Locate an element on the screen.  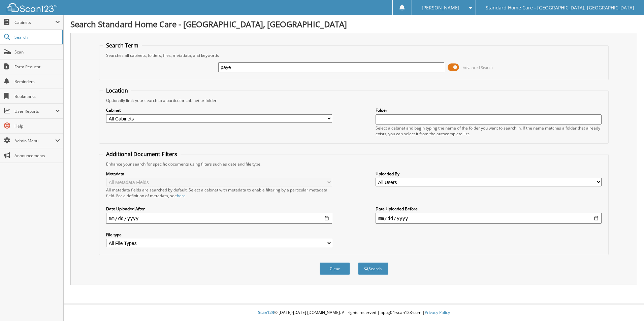
label: File type is located at coordinates (219, 234).